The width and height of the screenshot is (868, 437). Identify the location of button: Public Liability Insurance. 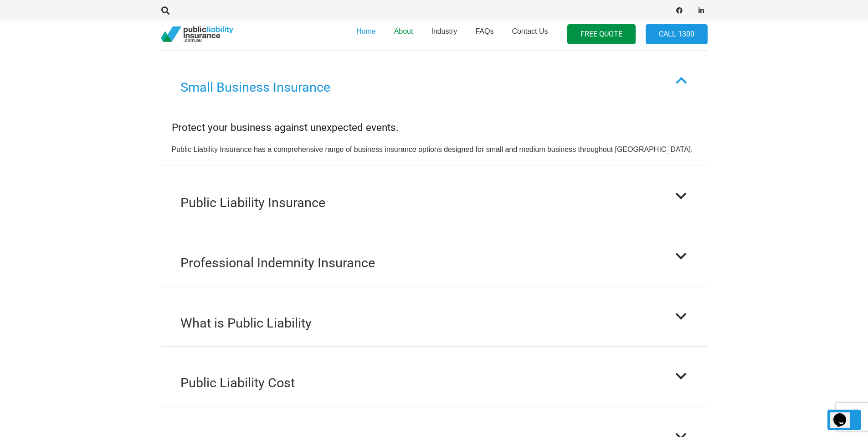
(434, 195).